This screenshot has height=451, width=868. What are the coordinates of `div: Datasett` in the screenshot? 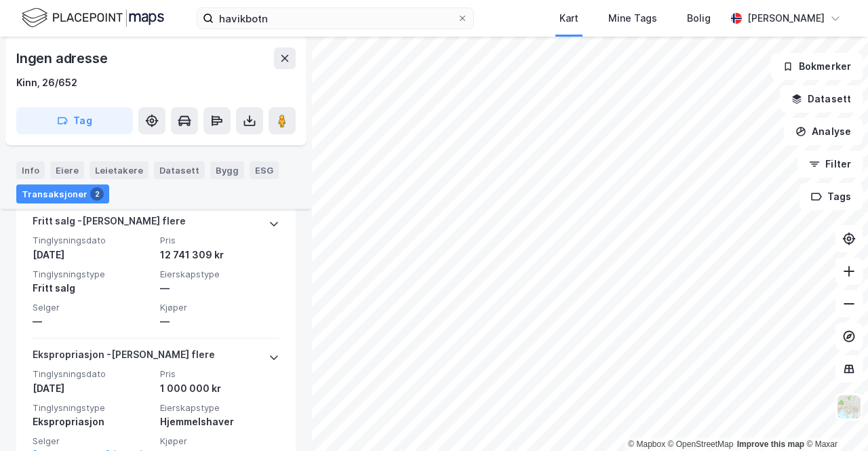 It's located at (179, 171).